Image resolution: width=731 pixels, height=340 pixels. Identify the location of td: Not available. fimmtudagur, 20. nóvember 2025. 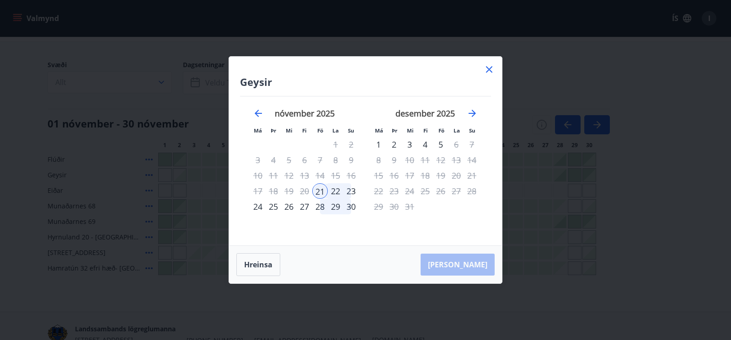
(305, 191).